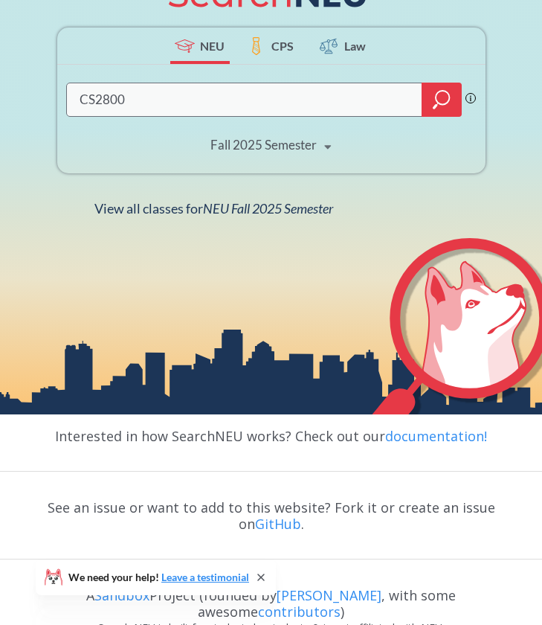 This screenshot has height=625, width=542. I want to click on a: Sandbox, so click(122, 595).